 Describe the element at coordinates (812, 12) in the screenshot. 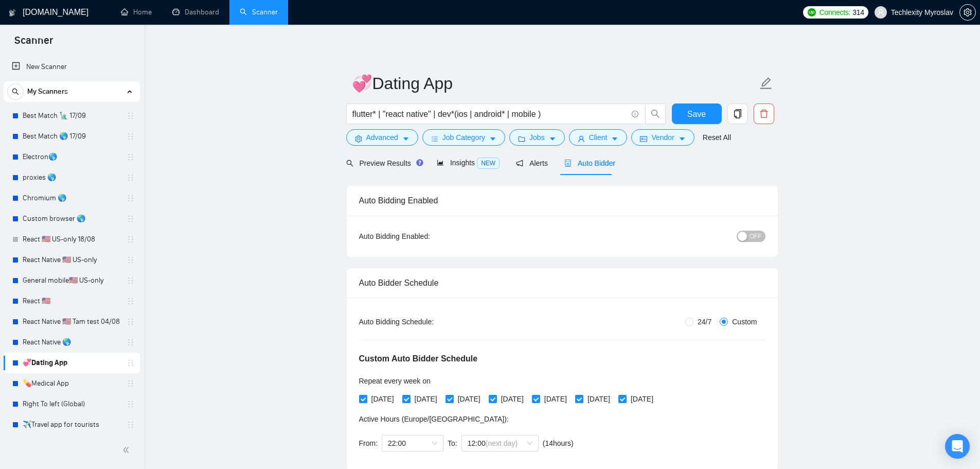

I see `img: upwork-logo.png` at that location.